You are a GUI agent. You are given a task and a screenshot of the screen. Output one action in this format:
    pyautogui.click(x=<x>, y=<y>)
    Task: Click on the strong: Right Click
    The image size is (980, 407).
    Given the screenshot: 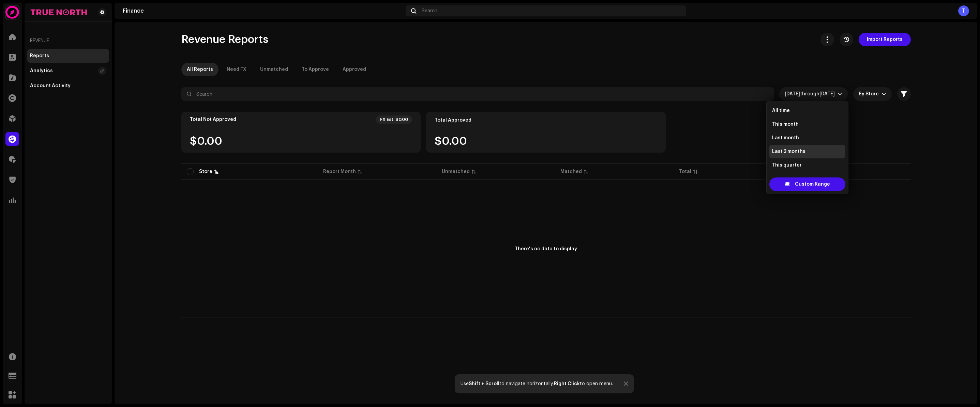 What is the action you would take?
    pyautogui.click(x=566, y=385)
    